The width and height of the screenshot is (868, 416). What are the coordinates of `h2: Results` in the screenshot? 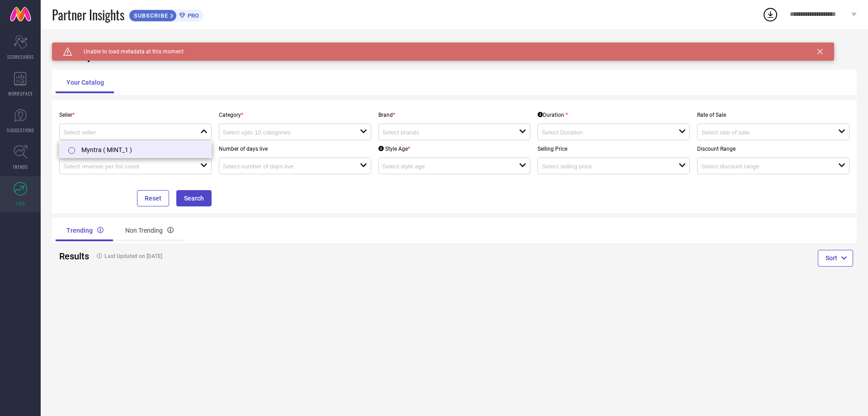 It's located at (72, 256).